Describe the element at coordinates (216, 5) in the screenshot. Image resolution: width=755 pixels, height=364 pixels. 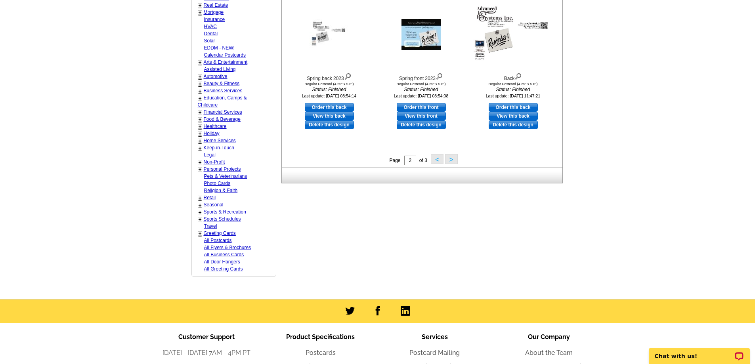
I see `a: Real Estate` at that location.